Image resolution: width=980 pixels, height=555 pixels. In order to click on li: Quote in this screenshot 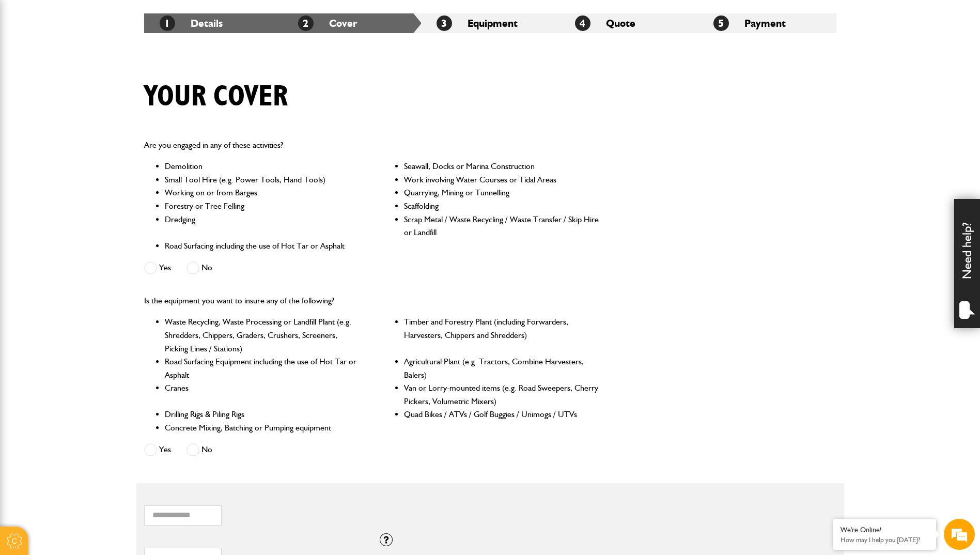, I will do `click(629, 24)`.